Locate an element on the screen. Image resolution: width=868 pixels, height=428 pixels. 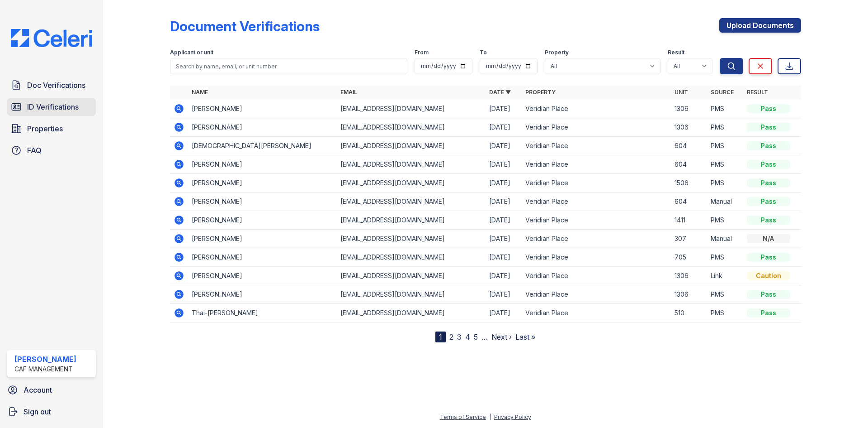
a: Account is located at coordinates (51, 389).